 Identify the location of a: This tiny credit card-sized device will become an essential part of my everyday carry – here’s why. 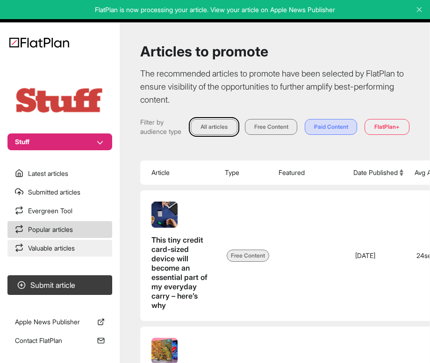
(181, 256).